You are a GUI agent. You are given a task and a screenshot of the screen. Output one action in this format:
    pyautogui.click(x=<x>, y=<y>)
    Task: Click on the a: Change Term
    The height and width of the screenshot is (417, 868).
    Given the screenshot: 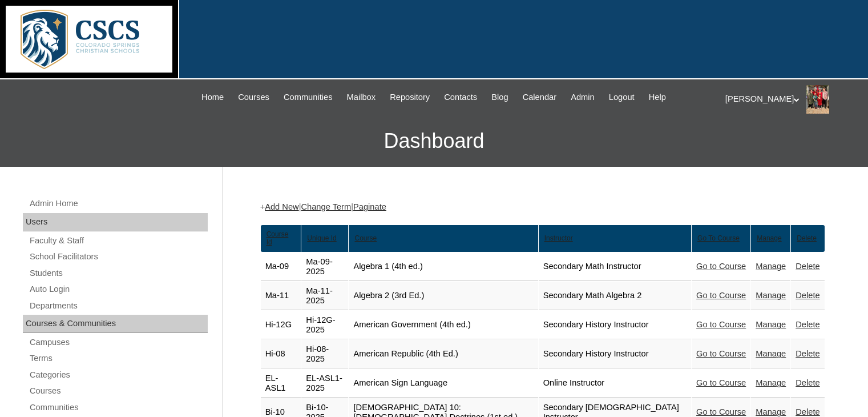 What is the action you would take?
    pyautogui.click(x=326, y=207)
    